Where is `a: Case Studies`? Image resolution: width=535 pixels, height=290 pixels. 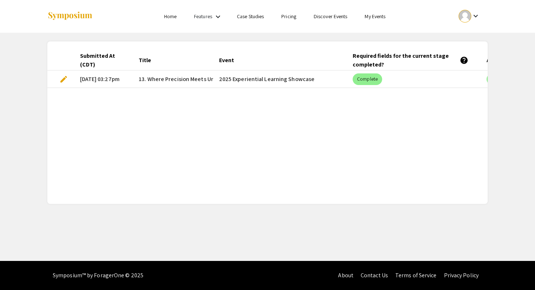 a: Case Studies is located at coordinates (250, 16).